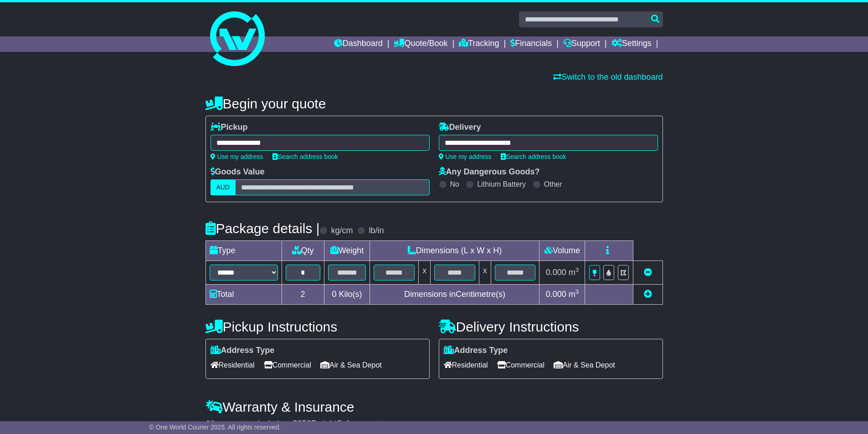 This screenshot has width=868, height=434. What do you see at coordinates (490, 172) in the screenshot?
I see `label: Any Dangerous Goods?` at bounding box center [490, 172].